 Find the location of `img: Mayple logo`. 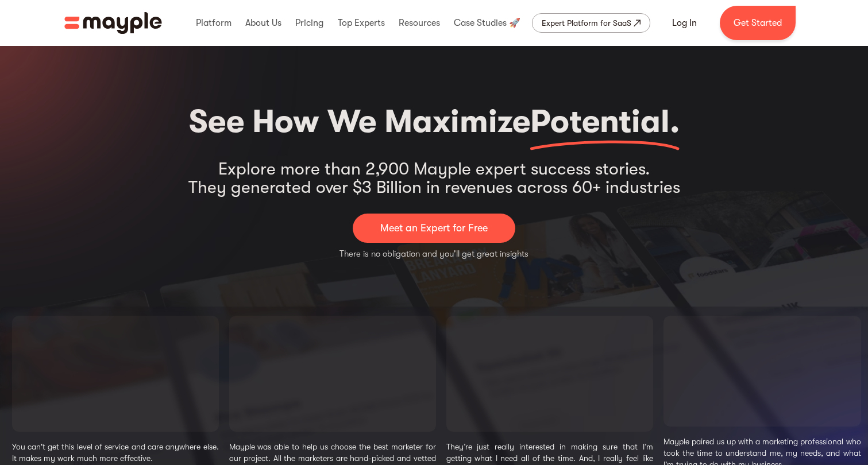

img: Mayple logo is located at coordinates (113, 23).